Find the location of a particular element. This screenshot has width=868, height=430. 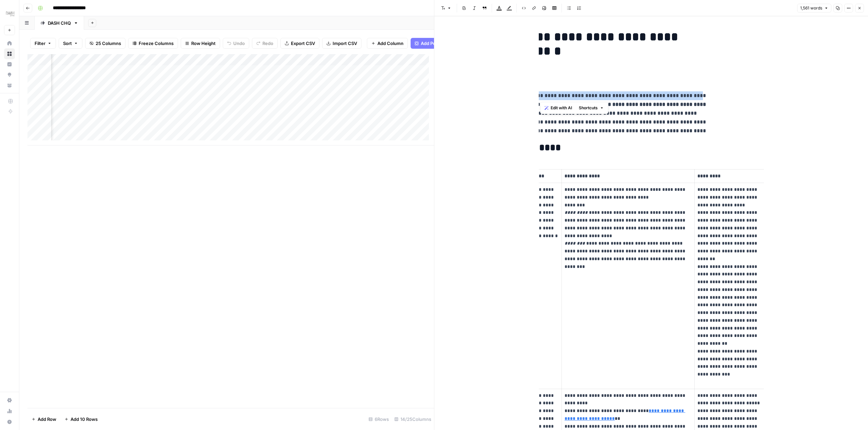

span: Add Power Agent is located at coordinates (439, 43).